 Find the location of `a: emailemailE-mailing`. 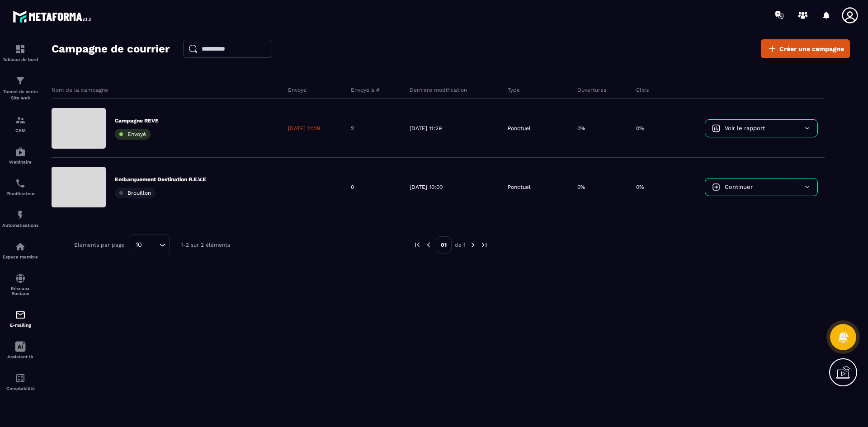

a: emailemailE-mailing is located at coordinates (21, 319).